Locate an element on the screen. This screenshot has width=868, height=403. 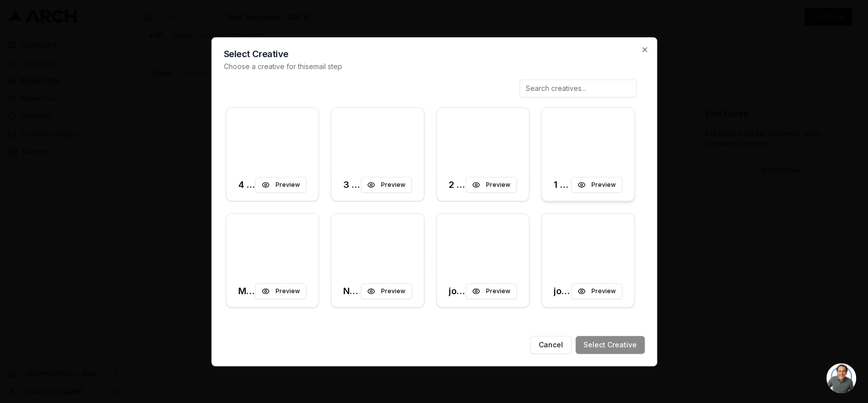
p: Choose a creative for this email step is located at coordinates (434, 66).